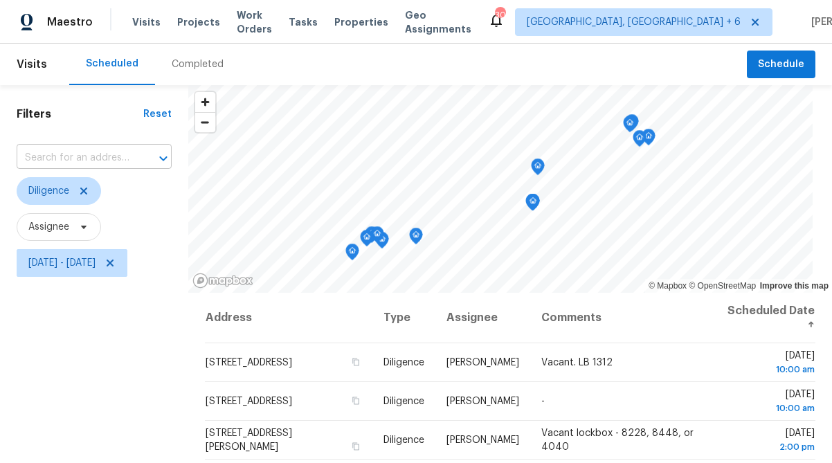  What do you see at coordinates (75, 158) in the screenshot?
I see `input: Search for an address...` at bounding box center [75, 158].